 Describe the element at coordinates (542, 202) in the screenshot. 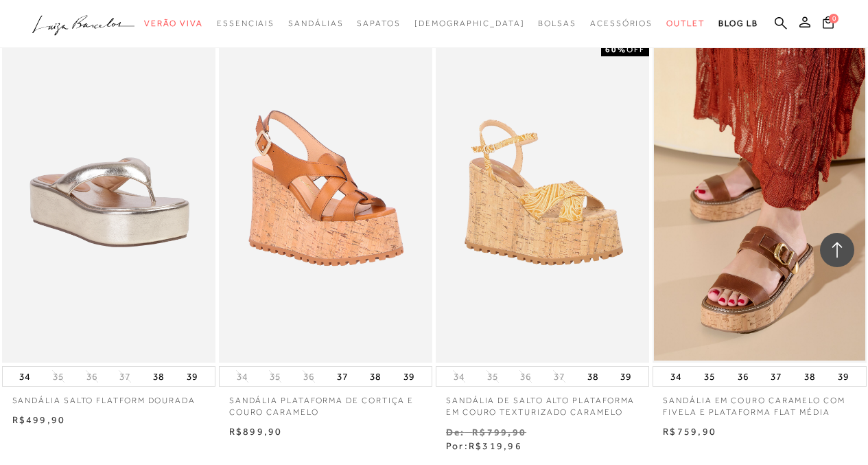

I see `img: SANDÁLIA DE SALTO ALTO PLATAFORMA EM COURO TEXTURIZADO CARAMELO` at that location.